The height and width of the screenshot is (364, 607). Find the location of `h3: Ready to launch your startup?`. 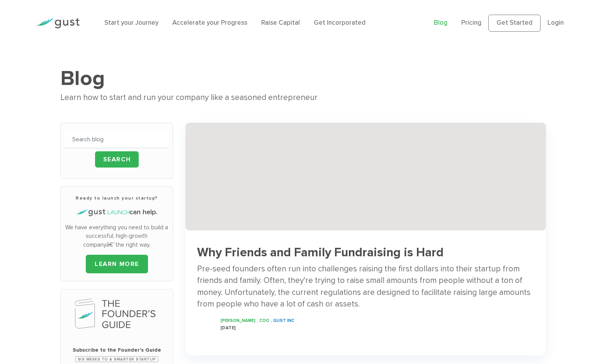

h3: Ready to launch your startup? is located at coordinates (117, 198).